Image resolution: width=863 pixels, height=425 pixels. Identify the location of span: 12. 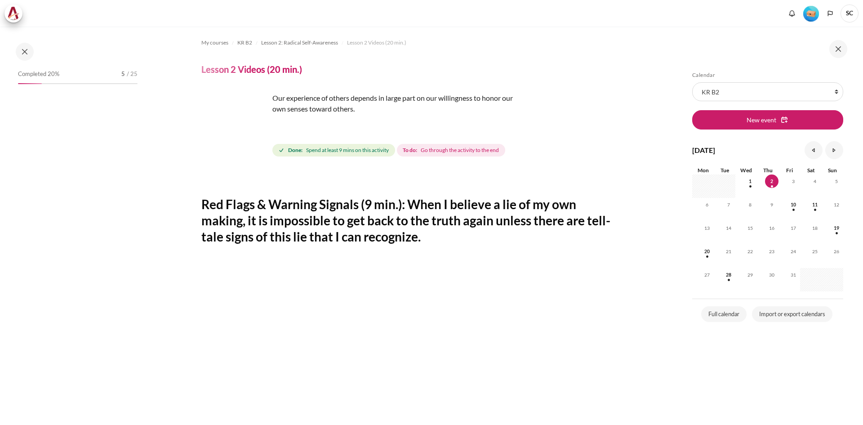
(837, 205).